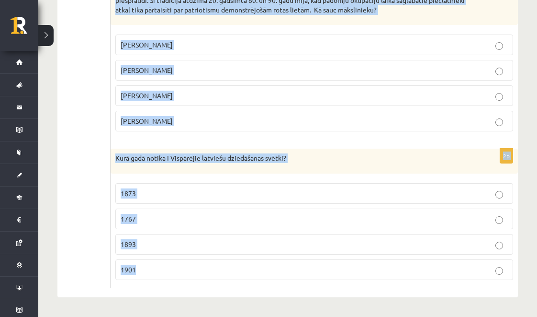 The width and height of the screenshot is (537, 317). Describe the element at coordinates (500, 220) in the screenshot. I see `input: 1767` at that location.